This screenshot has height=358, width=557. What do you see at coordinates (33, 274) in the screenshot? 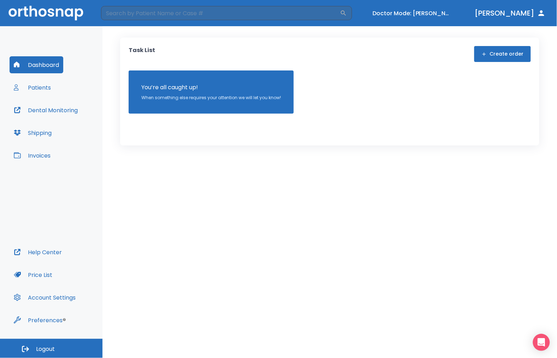
I see `a: Price List` at bounding box center [33, 274].